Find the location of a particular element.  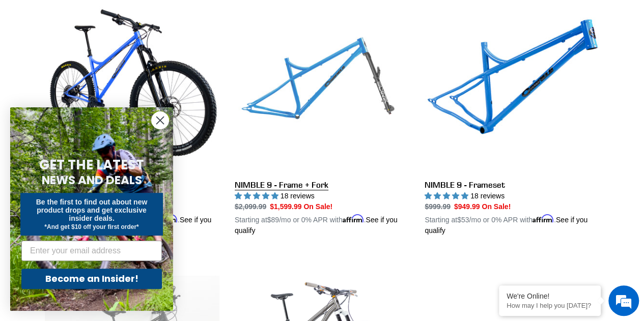

span: GET THE LATEST is located at coordinates (92, 165).